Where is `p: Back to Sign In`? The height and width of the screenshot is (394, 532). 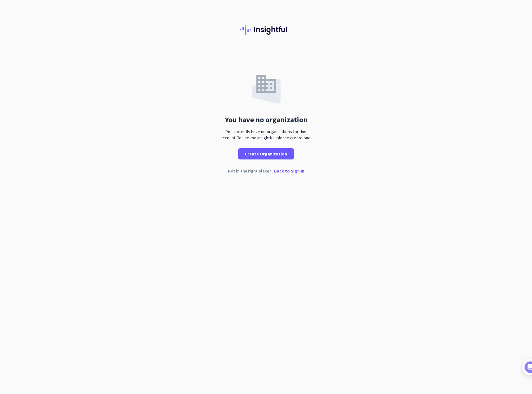
p: Back to Sign In is located at coordinates (289, 171).